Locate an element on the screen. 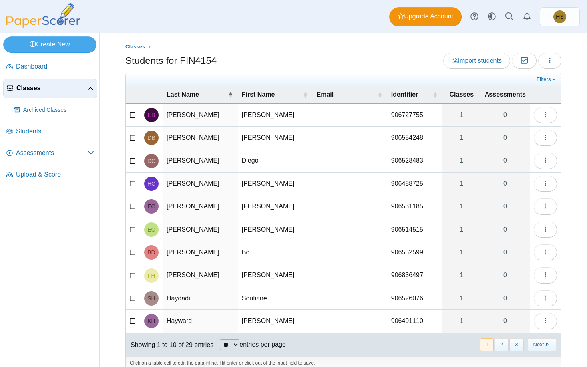 This screenshot has height=367, width=587. span: Felix Haas is located at coordinates (151, 276).